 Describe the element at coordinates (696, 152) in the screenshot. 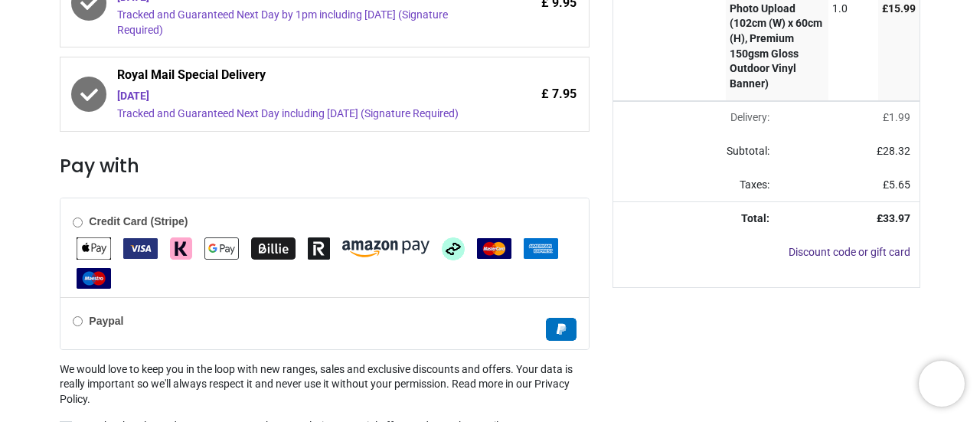

I see `td: Subtotal:` at that location.